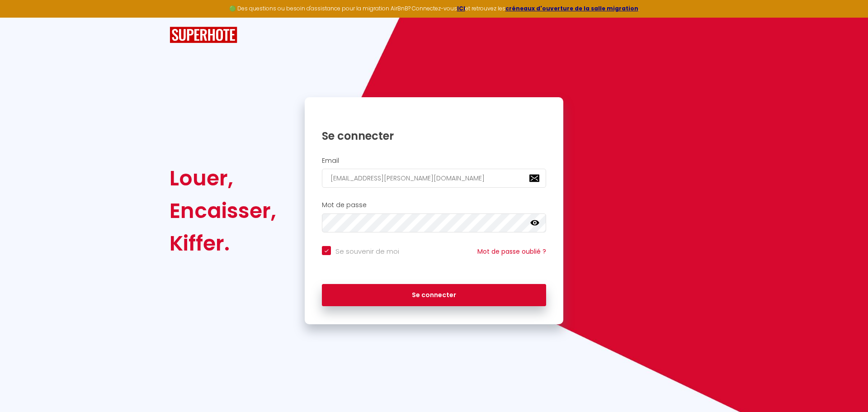  Describe the element at coordinates (511, 252) in the screenshot. I see `a: Mot de passe oublié ?` at that location.